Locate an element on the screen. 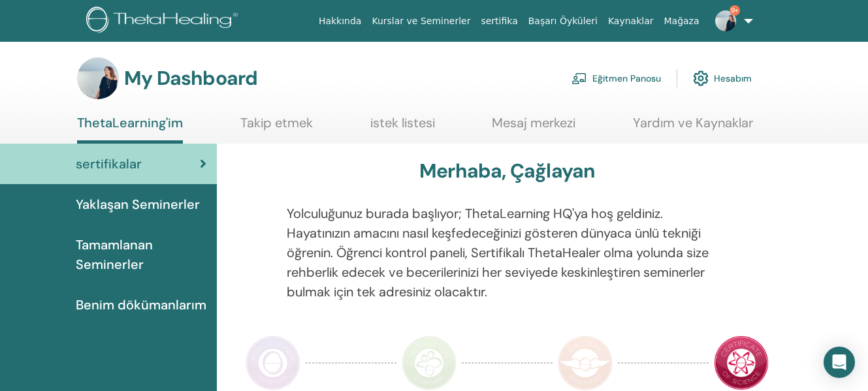 Image resolution: width=868 pixels, height=391 pixels. div: Open Intercom Messenger is located at coordinates (840, 362).